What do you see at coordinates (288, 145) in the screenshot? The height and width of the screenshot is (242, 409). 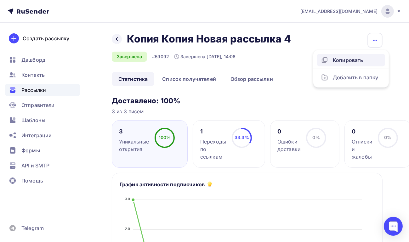 I see `div: Ошибки доставки` at bounding box center [288, 145].